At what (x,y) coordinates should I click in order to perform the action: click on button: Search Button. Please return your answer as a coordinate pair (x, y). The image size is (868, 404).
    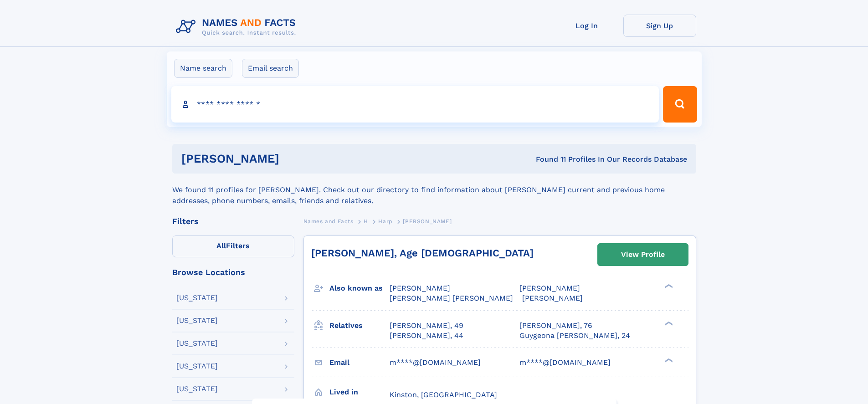
    Looking at the image, I should click on (680, 105).